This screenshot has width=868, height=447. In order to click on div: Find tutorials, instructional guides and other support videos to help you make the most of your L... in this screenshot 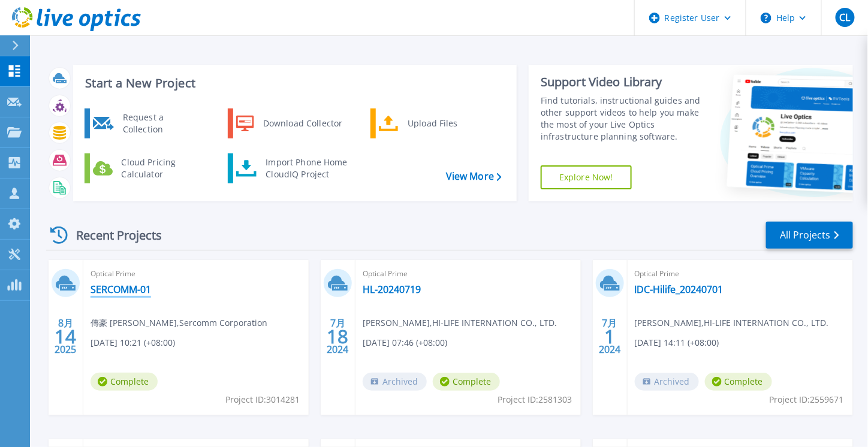, I will do `click(621, 119)`.